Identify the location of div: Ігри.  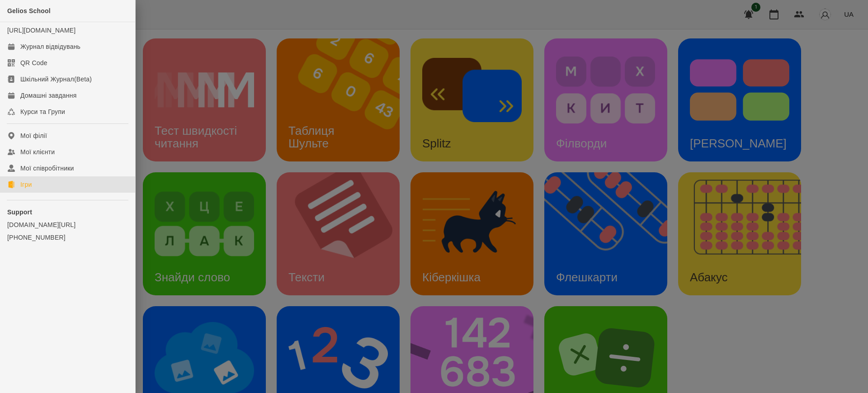
(26, 184).